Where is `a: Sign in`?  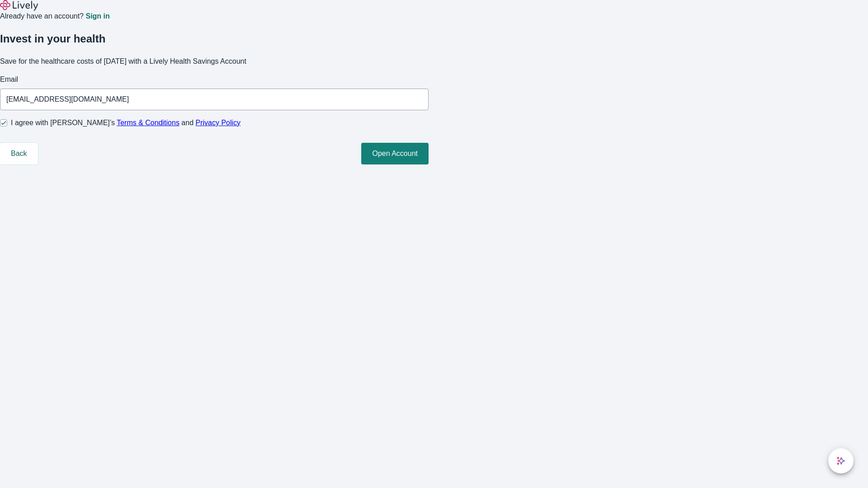 a: Sign in is located at coordinates (97, 16).